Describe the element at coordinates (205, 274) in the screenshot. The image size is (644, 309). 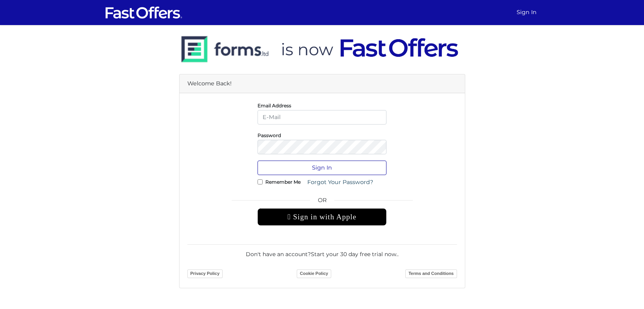
I see `a: Privacy Policy` at that location.